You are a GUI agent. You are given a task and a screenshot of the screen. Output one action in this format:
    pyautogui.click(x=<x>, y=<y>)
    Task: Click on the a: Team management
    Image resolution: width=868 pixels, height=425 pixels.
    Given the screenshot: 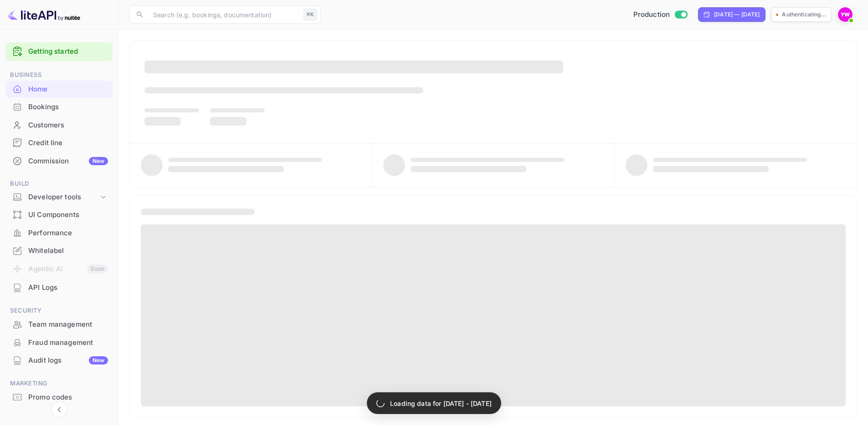 What is the action you would take?
    pyautogui.click(x=59, y=324)
    